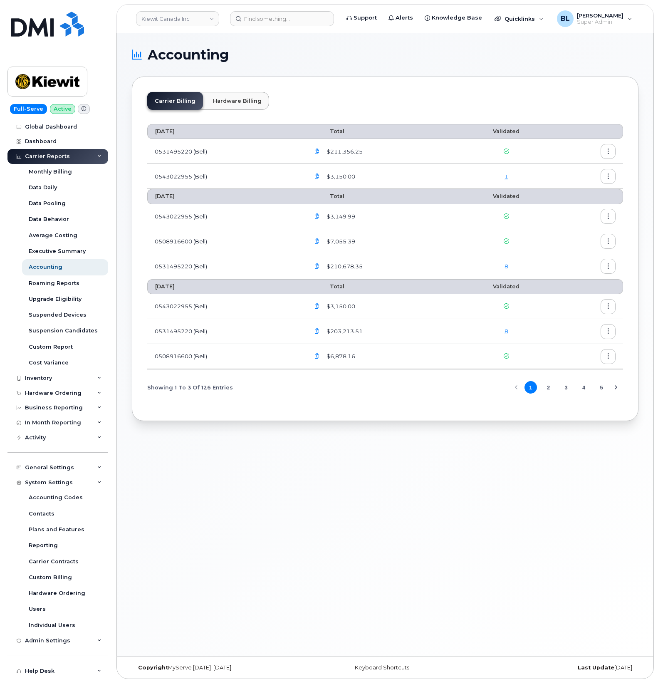 The height and width of the screenshot is (679, 658). Describe the element at coordinates (344, 331) in the screenshot. I see `span: $203,213.51` at that location.